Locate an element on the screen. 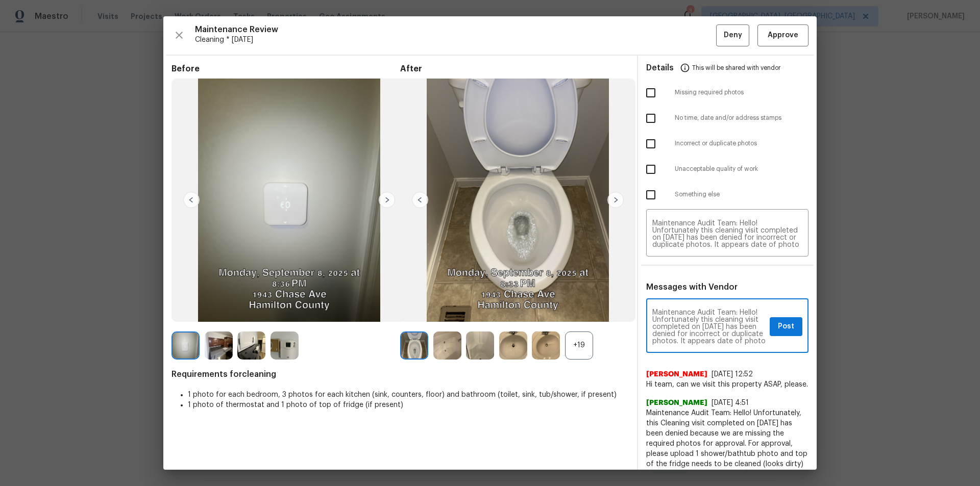 Image resolution: width=980 pixels, height=486 pixels. span: Deny is located at coordinates (733, 35).